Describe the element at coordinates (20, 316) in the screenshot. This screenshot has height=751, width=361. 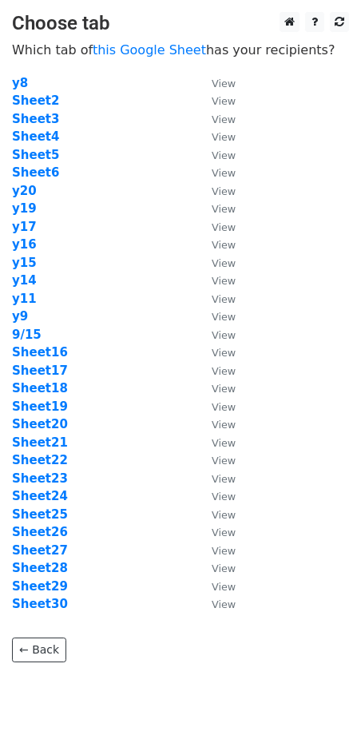
I see `strong: y9` at that location.